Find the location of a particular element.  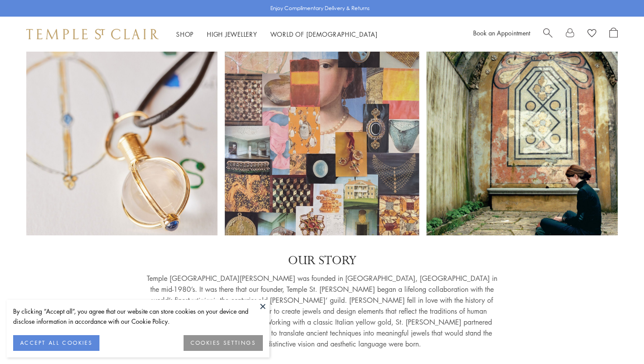

a: View Wishlist is located at coordinates (592, 34).